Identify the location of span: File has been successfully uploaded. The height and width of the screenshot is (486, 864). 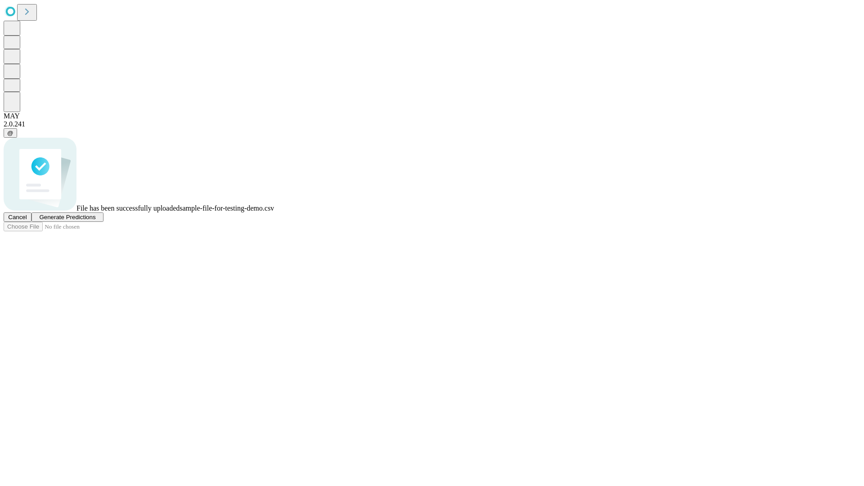
(128, 208).